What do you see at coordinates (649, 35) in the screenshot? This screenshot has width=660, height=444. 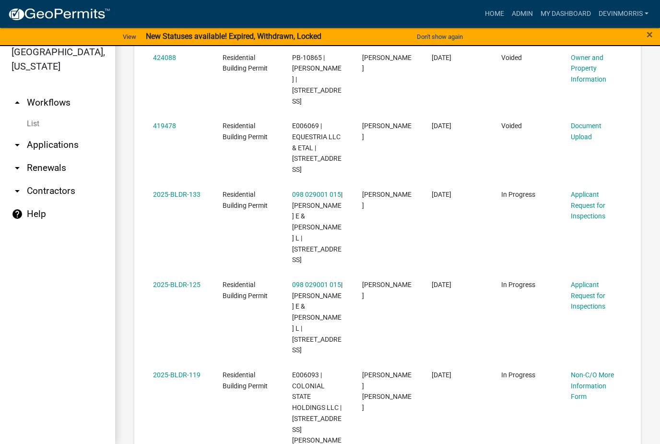 I see `button: Close` at bounding box center [649, 35].